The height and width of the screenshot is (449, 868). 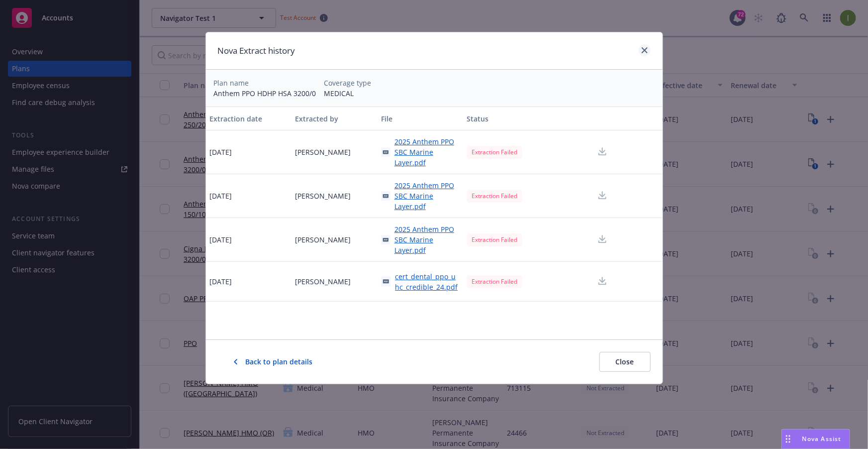 What do you see at coordinates (520, 119) in the screenshot?
I see `div: Status` at bounding box center [520, 119].